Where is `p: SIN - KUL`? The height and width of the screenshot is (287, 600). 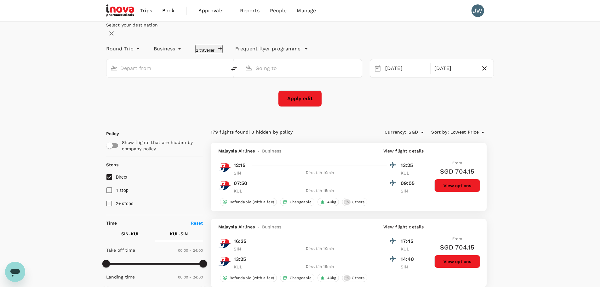
p: SIN - KUL is located at coordinates (131, 234).